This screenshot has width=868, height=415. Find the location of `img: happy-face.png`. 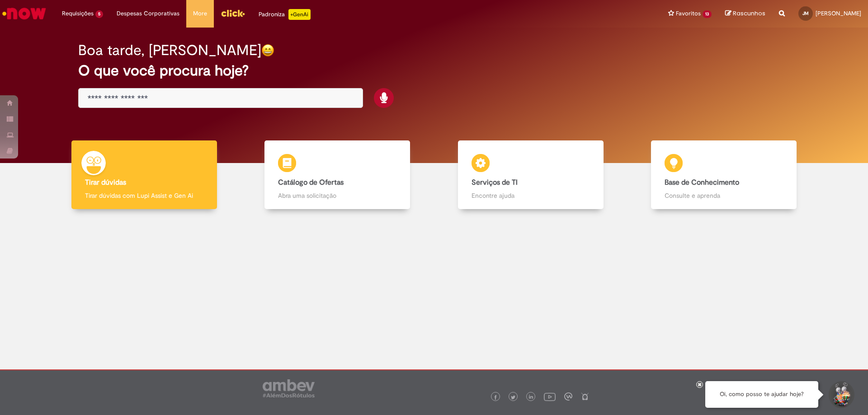

img: happy-face.png is located at coordinates (267, 50).